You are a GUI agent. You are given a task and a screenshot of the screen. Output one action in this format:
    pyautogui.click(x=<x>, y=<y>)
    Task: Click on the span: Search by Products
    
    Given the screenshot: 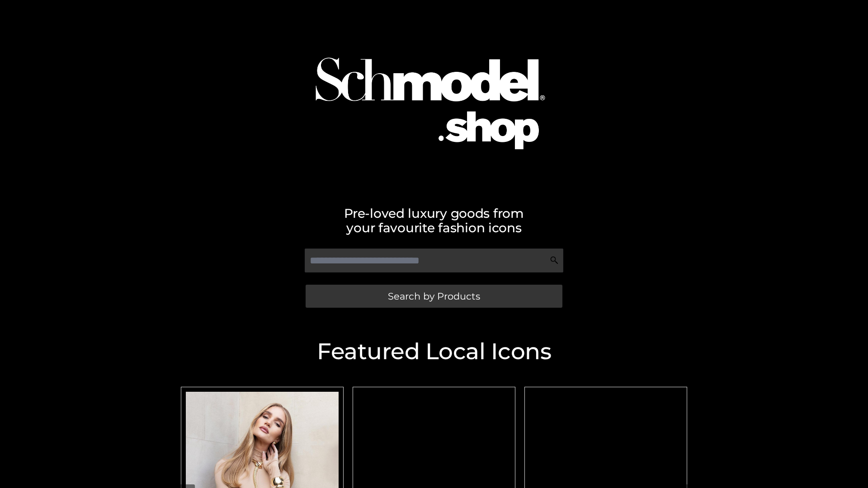 What is the action you would take?
    pyautogui.click(x=434, y=296)
    